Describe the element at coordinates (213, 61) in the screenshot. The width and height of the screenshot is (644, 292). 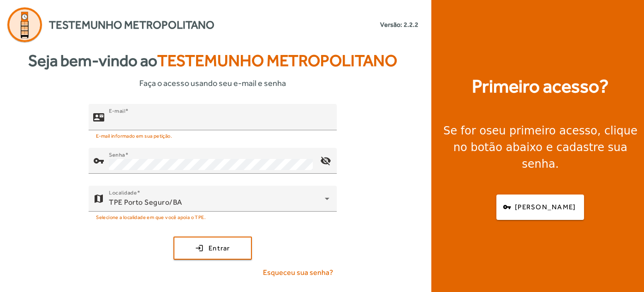
I see `strong: Seja bem-vindo ao` at that location.